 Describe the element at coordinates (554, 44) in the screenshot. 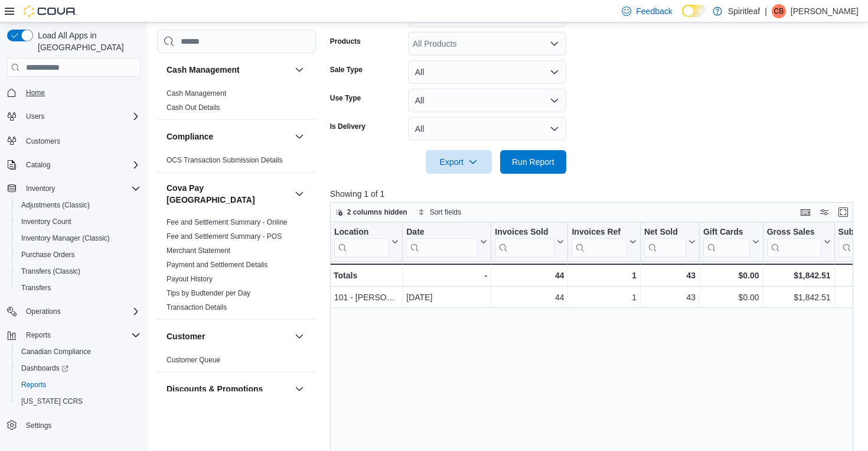

I see `button: Open list of options` at that location.